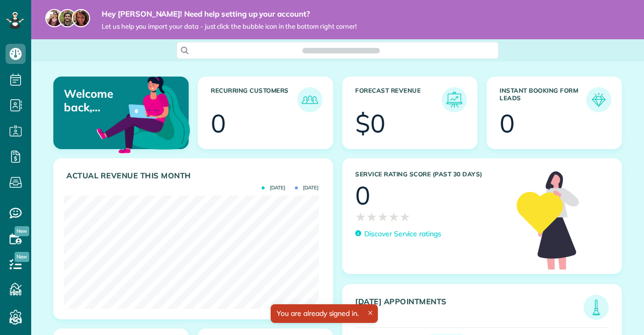 The height and width of the screenshot is (335, 644). Describe the element at coordinates (81, 18) in the screenshot. I see `img: michelle-19f622bdf1676172e81f8f8fba1fb50e276960ebfe0243fe18214015130c80e4.jpg` at that location.